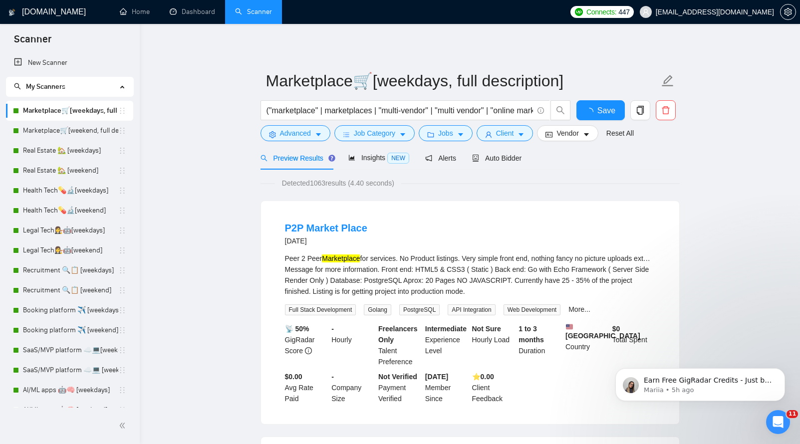 The image size is (800, 444). What do you see at coordinates (462, 81) in the screenshot?
I see `input: Scanner name...` at bounding box center [462, 81].